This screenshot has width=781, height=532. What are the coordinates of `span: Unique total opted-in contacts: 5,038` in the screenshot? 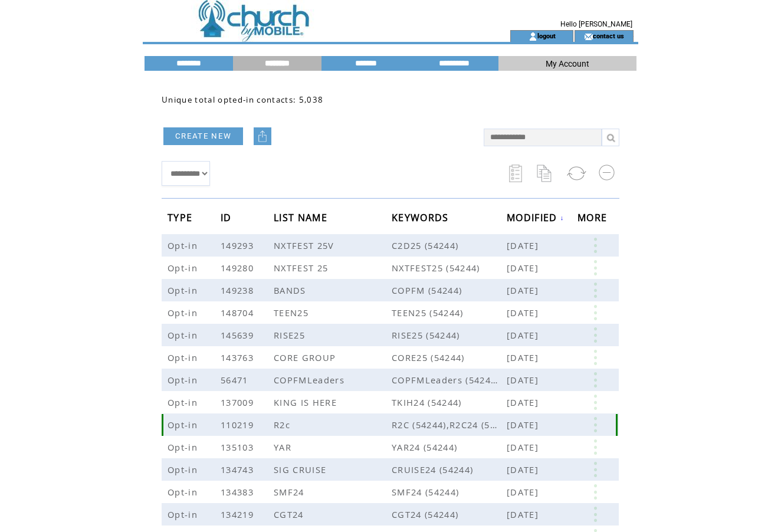 It's located at (242, 100).